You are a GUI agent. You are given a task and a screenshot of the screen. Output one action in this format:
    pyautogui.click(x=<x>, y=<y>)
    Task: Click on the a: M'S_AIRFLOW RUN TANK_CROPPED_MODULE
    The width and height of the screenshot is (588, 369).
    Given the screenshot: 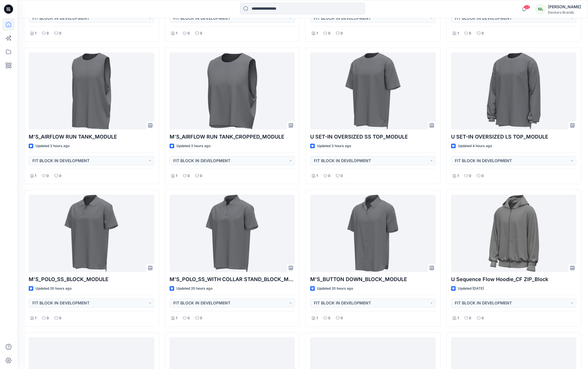 What is the action you would take?
    pyautogui.click(x=232, y=91)
    